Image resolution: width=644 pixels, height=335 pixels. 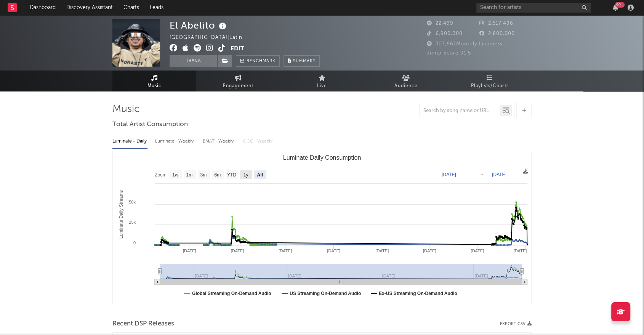 What do you see at coordinates (260, 175) in the screenshot?
I see `text: All` at bounding box center [260, 175].